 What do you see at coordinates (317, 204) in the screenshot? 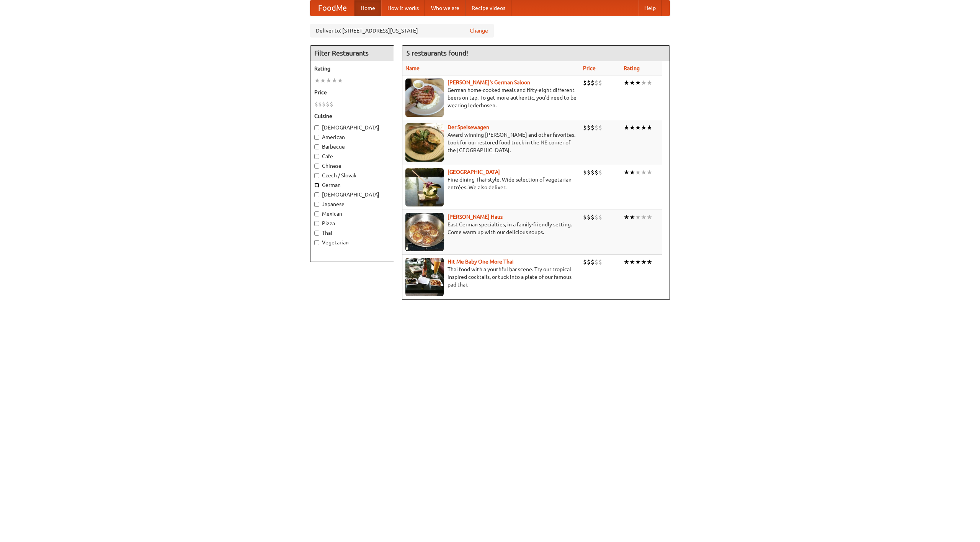
I see `input: Japanese` at bounding box center [317, 204].